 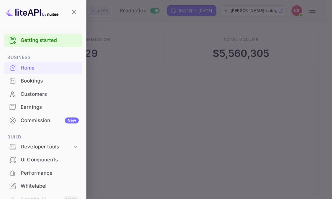 What do you see at coordinates (43, 159) in the screenshot?
I see `a: UI Components` at bounding box center [43, 159].